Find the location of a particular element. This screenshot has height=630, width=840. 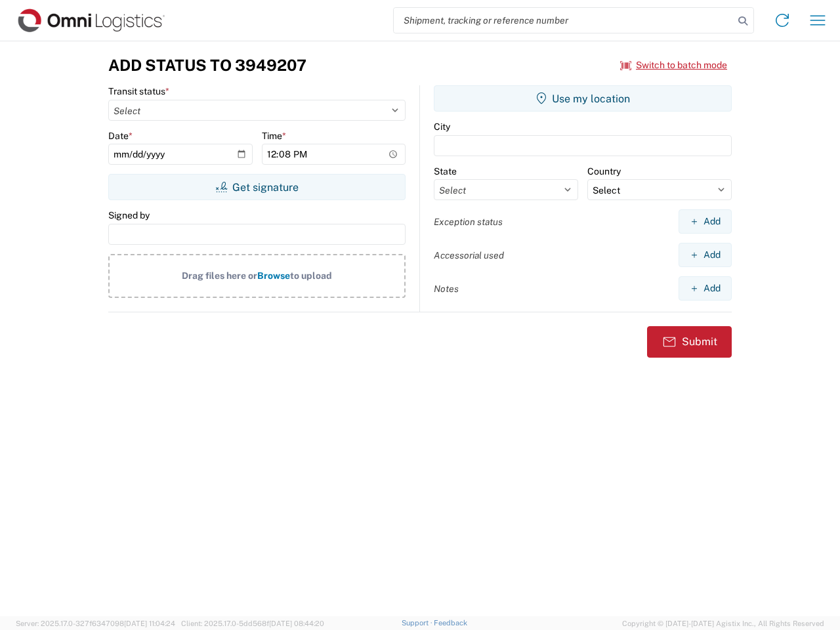

input: Shipment, tracking or reference number is located at coordinates (564, 20).